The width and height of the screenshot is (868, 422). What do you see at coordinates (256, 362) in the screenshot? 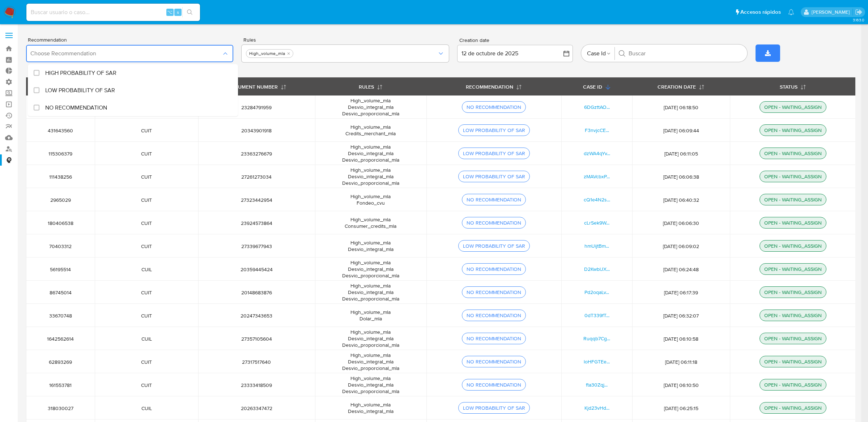
I see `span: 27317517640` at bounding box center [256, 362].